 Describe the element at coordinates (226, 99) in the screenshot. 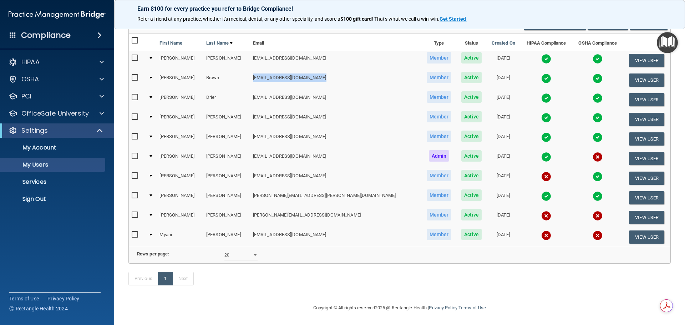

I see `td: Drier` at that location.